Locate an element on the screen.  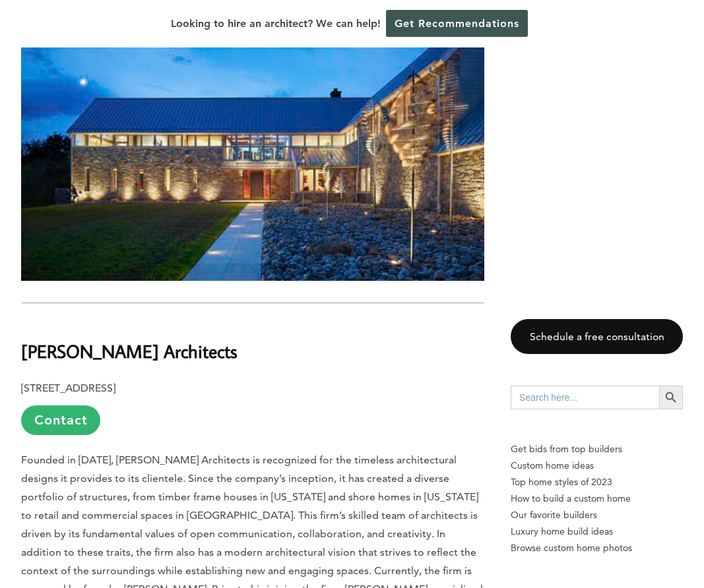
a: Browse custom home photos is located at coordinates (596, 548).